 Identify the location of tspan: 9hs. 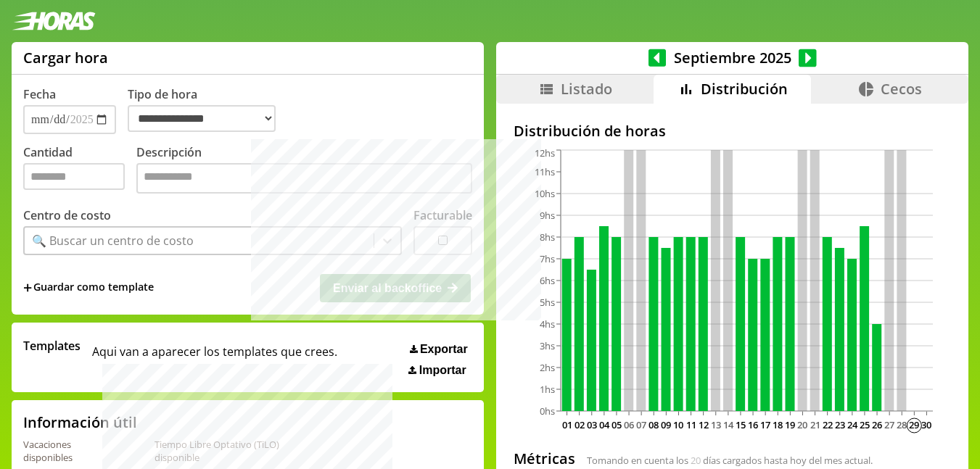
(547, 215).